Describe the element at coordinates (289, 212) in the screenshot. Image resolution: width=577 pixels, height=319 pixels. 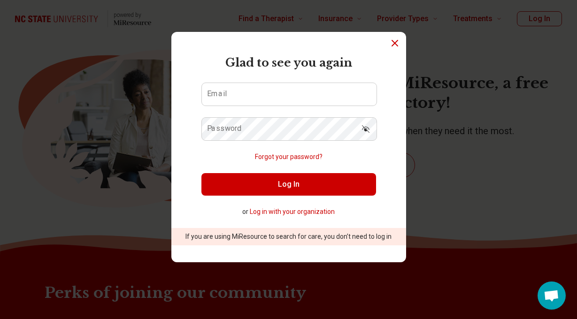
I see `p: or` at that location.